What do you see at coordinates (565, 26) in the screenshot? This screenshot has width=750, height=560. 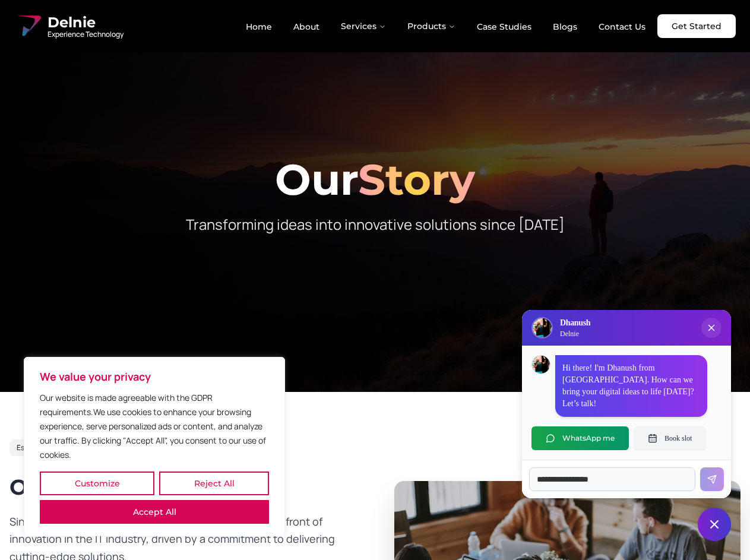 I see `a: Blogs` at bounding box center [565, 26].